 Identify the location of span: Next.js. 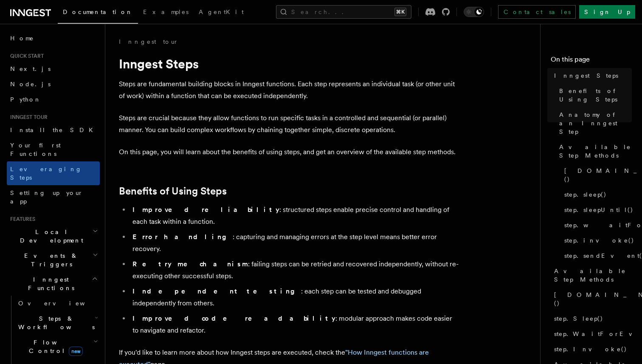
(30, 69).